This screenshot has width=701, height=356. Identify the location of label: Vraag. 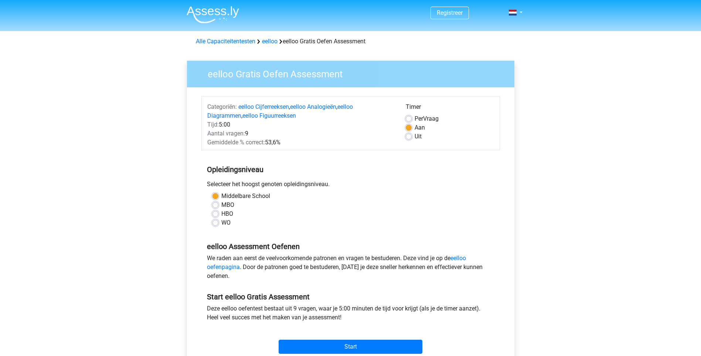
(427, 119).